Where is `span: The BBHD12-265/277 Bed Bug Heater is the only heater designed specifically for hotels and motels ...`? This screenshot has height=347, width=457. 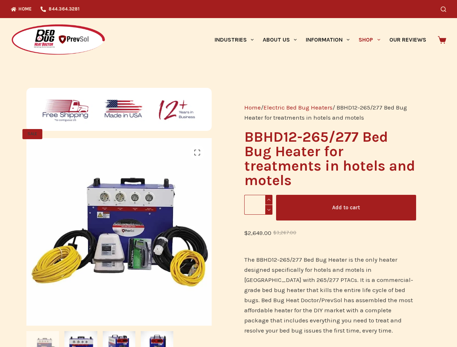 span: The BBHD12-265/277 Bed Bug Heater is the only heater designed specifically for hotels and motels ... is located at coordinates (328, 295).